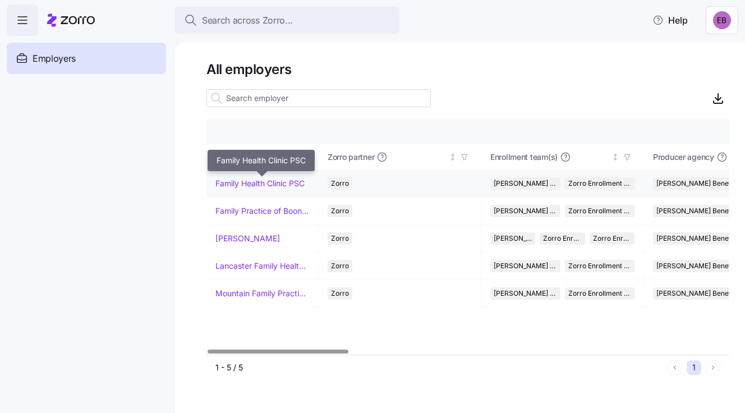  Describe the element at coordinates (713, 367) in the screenshot. I see `button: Next page` at that location.